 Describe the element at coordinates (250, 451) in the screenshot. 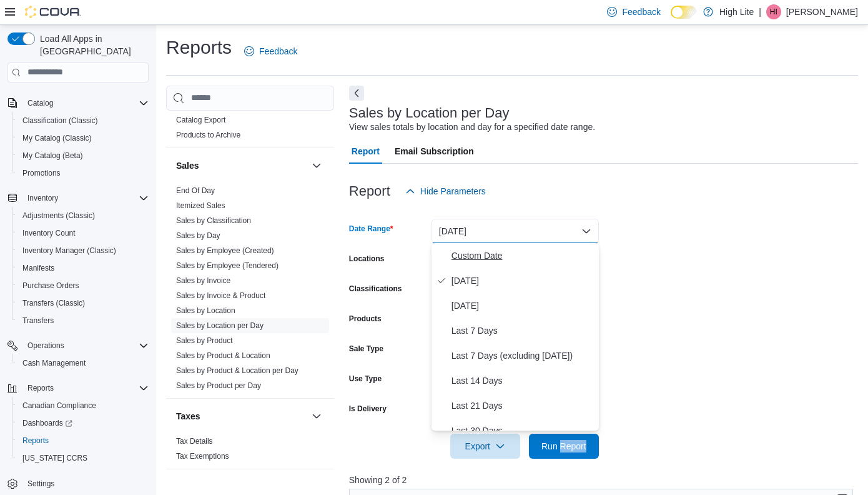

I see `div: Taxes` at that location.